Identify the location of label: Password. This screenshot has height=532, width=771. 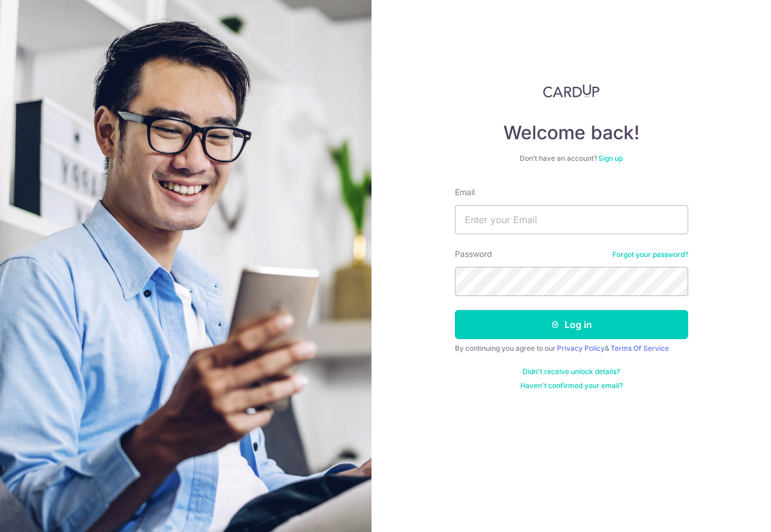
(474, 254).